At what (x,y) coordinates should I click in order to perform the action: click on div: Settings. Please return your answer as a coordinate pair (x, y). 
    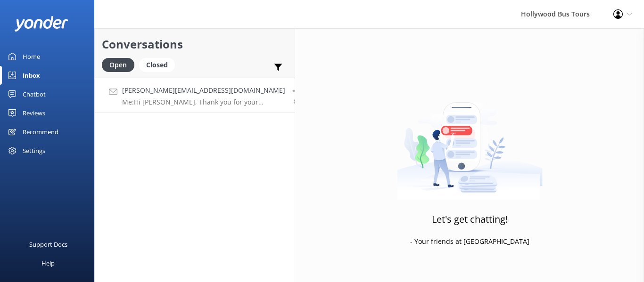
    Looking at the image, I should click on (34, 150).